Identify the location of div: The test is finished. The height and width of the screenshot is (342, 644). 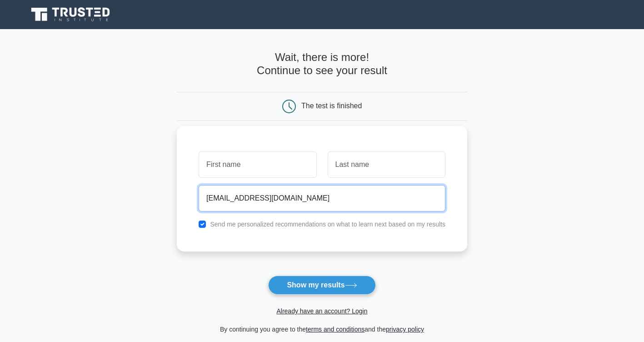
(332, 106).